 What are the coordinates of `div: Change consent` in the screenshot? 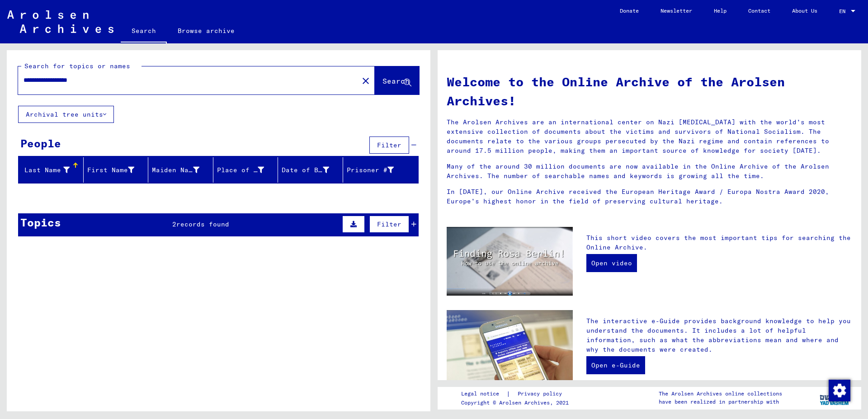 It's located at (840, 390).